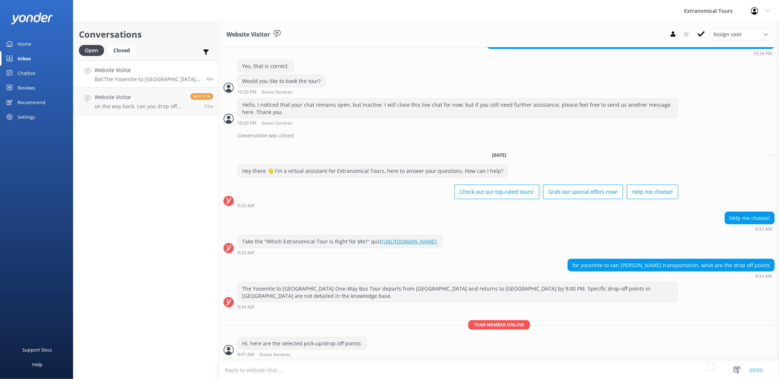 The image size is (779, 379). I want to click on span: Team member online, so click(499, 324).